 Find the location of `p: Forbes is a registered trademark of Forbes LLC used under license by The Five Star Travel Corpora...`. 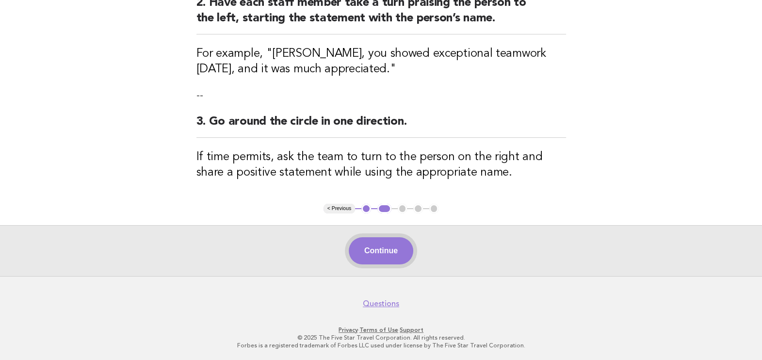

p: Forbes is a registered trademark of Forbes LLC used under license by The Five Star Travel Corpora... is located at coordinates (381, 345).